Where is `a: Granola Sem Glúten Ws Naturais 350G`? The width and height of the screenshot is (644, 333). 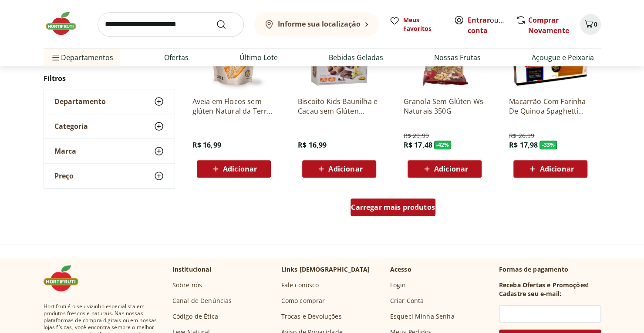 a: Granola Sem Glúten Ws Naturais 350G is located at coordinates (445, 106).